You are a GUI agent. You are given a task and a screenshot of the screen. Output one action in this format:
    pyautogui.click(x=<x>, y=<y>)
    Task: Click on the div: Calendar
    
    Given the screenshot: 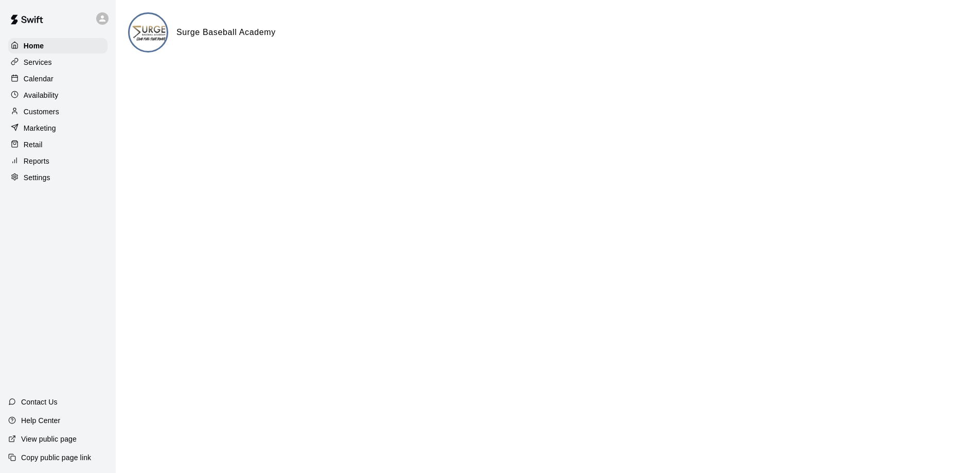 What is the action you would take?
    pyautogui.click(x=57, y=79)
    